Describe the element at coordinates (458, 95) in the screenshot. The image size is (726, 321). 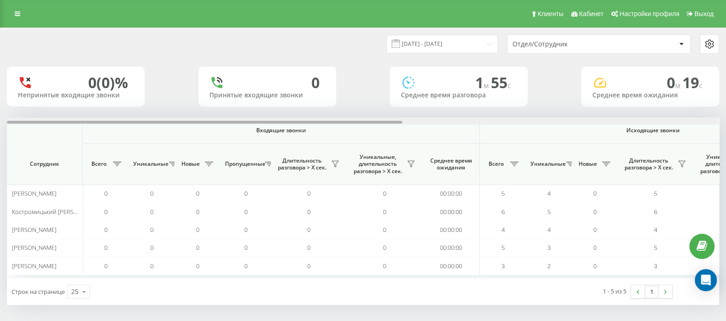
I see `div: Среднее время разговора` at that location.